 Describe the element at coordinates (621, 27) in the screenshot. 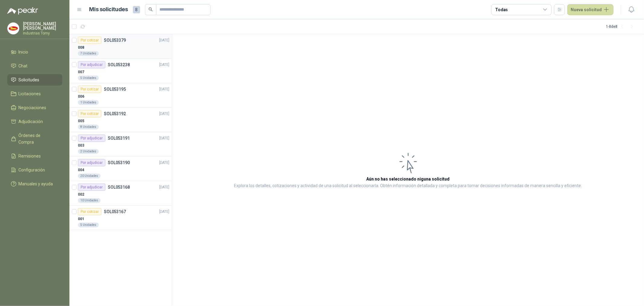

I see `div: 1 - 8 de 8` at that location.